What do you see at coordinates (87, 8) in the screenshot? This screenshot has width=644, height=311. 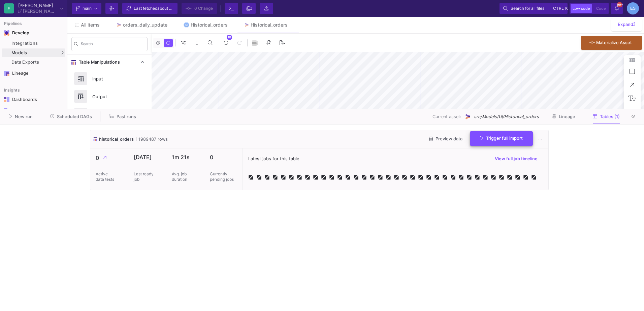 I see `span: main` at bounding box center [87, 8].